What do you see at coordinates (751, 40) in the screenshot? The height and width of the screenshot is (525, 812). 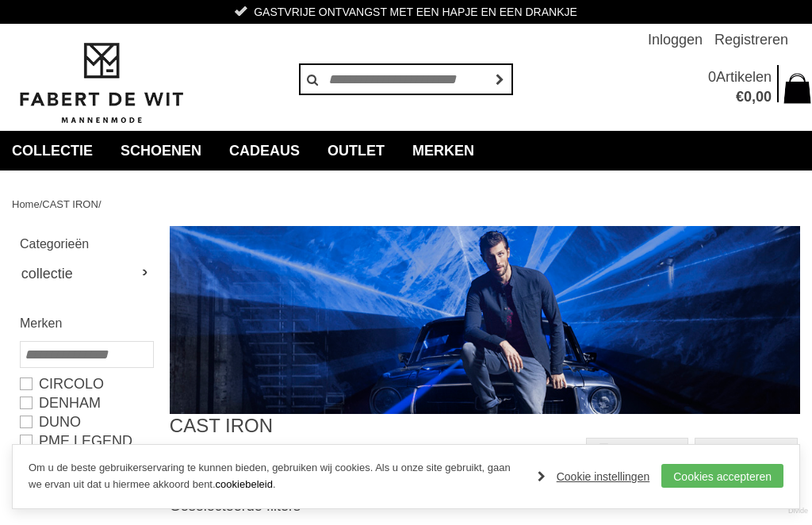 I see `a: Registreren` at bounding box center [751, 40].